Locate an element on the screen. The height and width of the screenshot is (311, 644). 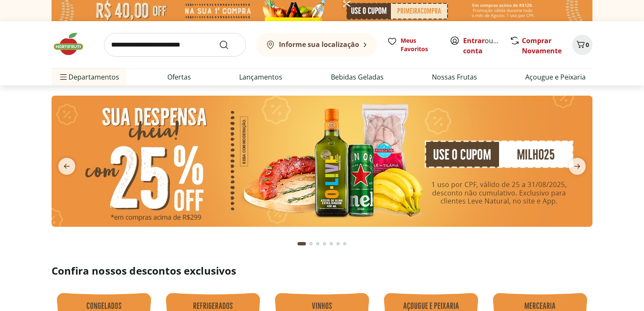
button: Menu is located at coordinates (63, 77).